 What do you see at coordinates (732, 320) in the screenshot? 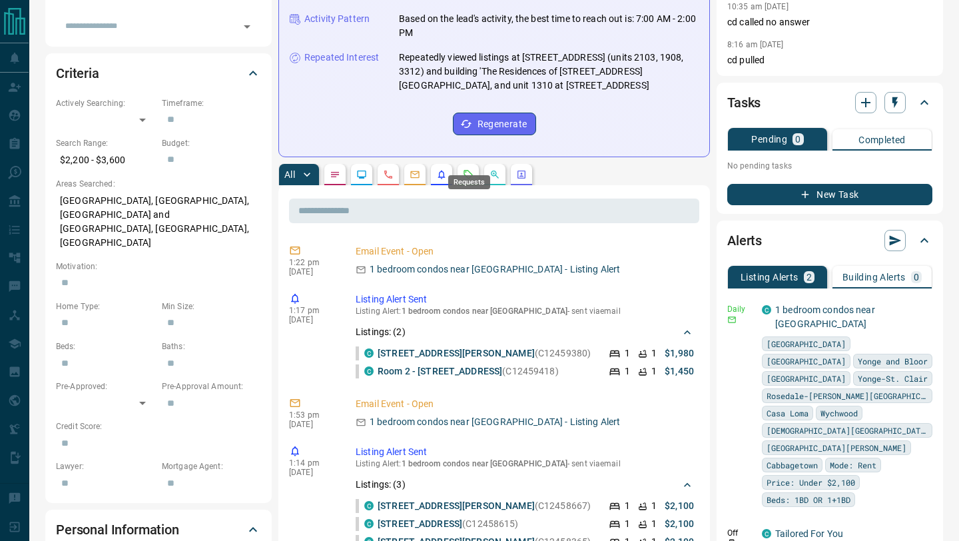
I see `svg: Email` at bounding box center [732, 320].